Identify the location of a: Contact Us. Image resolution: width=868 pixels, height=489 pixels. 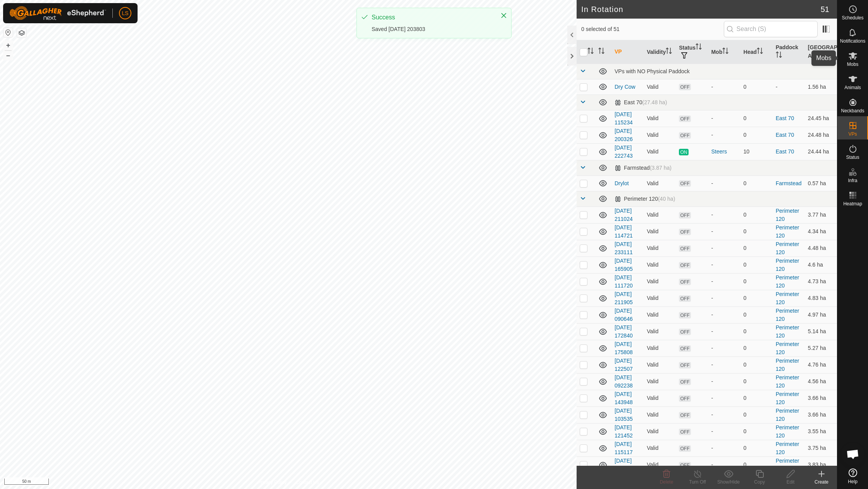
(307, 482).